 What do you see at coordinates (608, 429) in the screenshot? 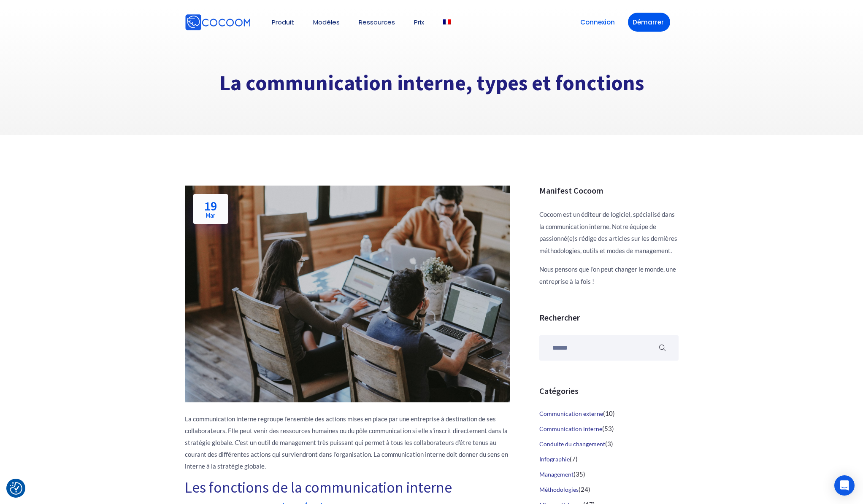
I see `li: (53)` at bounding box center [608, 429].